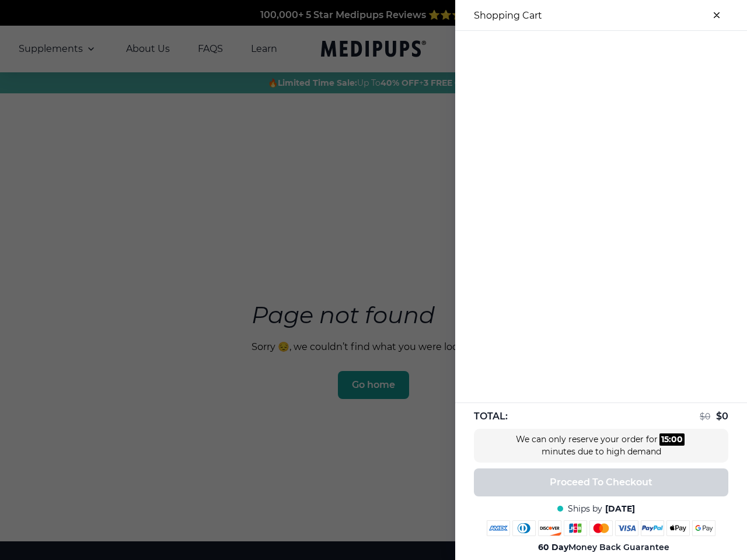 Image resolution: width=747 pixels, height=560 pixels. What do you see at coordinates (677, 439) in the screenshot?
I see `div: 00` at bounding box center [677, 439].